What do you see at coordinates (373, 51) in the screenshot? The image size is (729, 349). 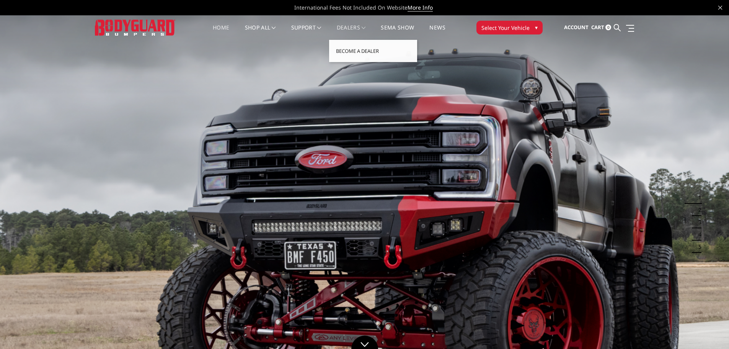 I see `a: Become a Dealer` at bounding box center [373, 51].